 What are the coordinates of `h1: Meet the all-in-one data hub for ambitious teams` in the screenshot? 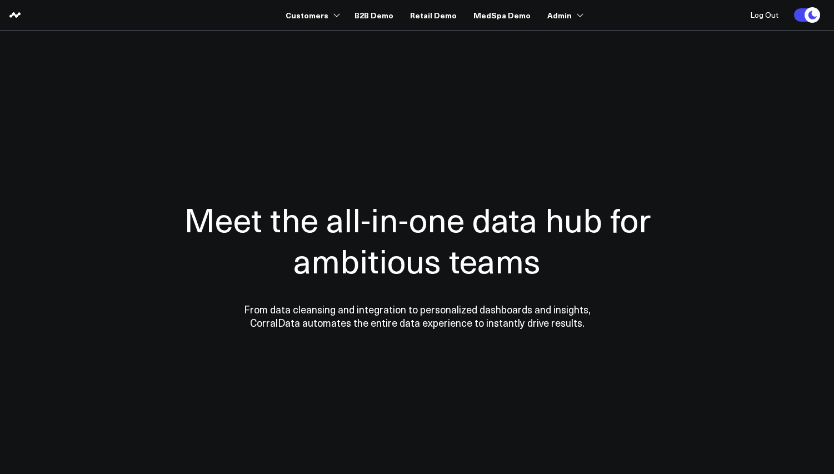 It's located at (417, 239).